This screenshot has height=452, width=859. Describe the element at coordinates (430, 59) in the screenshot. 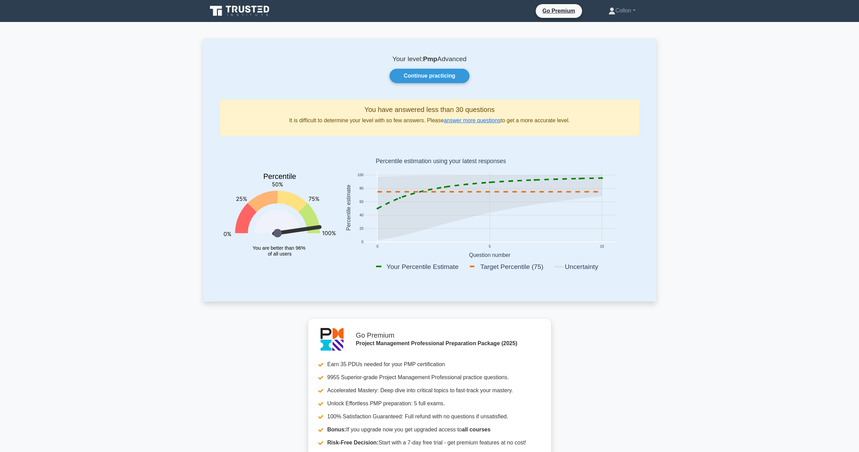

I see `p: Your level: Advanced` at that location.